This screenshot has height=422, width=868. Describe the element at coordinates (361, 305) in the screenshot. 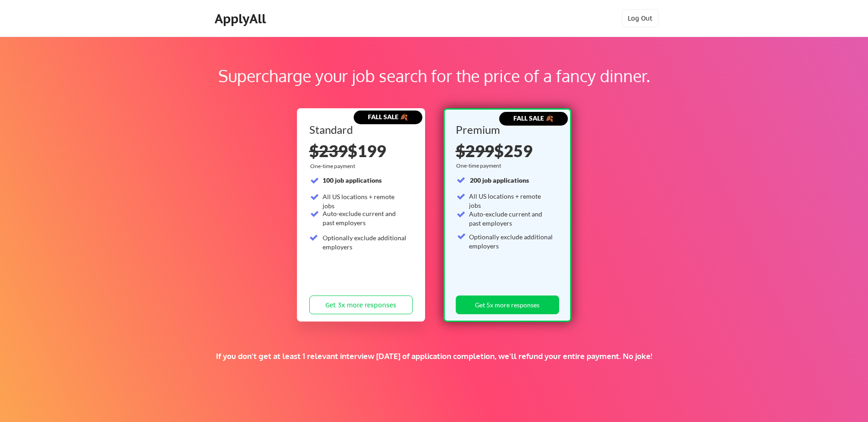

I see `button: Get 3x more responses` at that location.